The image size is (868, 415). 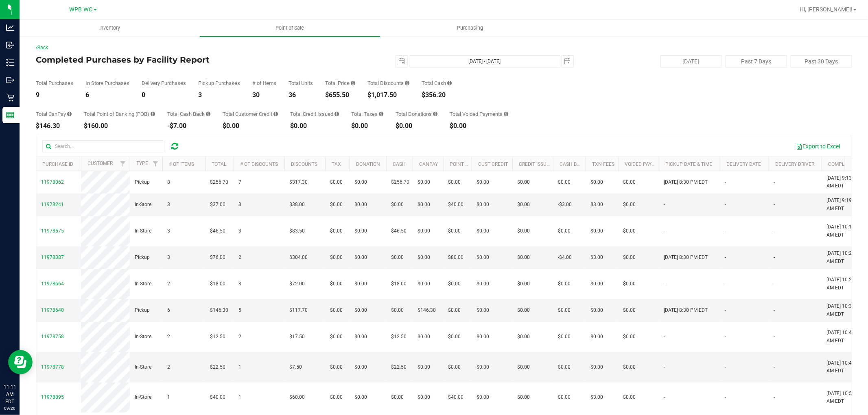 What do you see at coordinates (53, 398) in the screenshot?
I see `span: 11978895` at bounding box center [53, 398].